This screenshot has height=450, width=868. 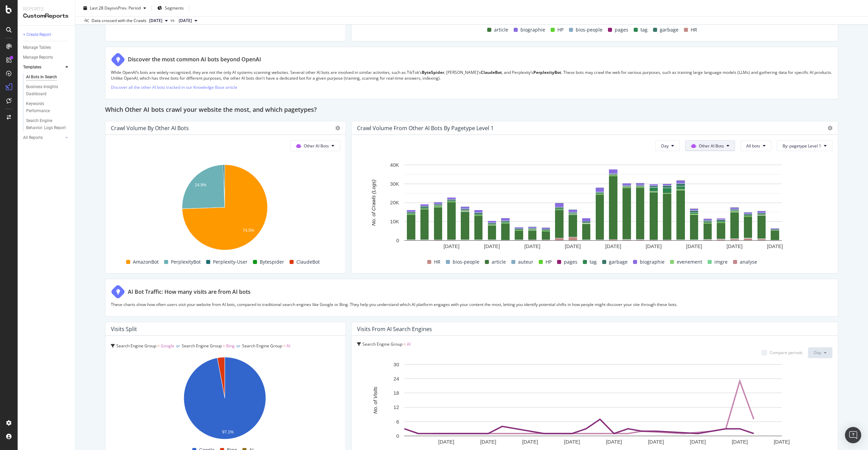 I want to click on button: Last 28 DaysvsPrev. Period, so click(x=114, y=8).